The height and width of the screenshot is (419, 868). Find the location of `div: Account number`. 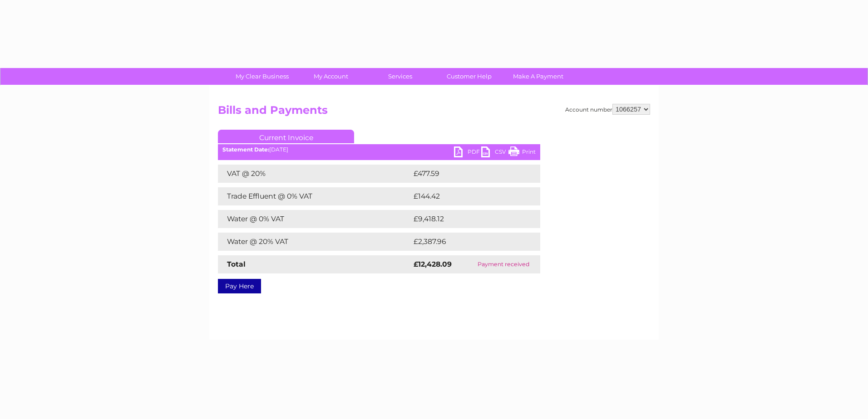

div: Account number is located at coordinates (607, 110).